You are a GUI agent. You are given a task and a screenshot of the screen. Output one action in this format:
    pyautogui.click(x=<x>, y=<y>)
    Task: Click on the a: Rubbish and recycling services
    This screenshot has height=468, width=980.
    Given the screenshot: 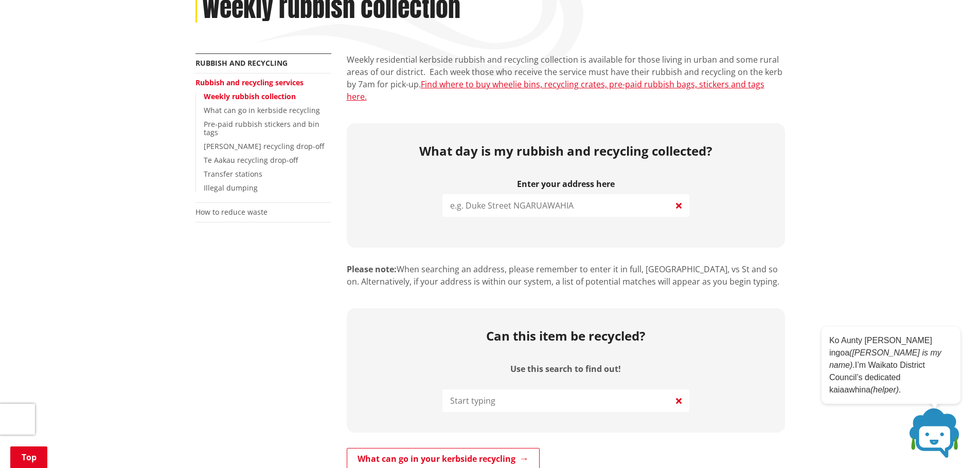 What is the action you would take?
    pyautogui.click(x=249, y=83)
    